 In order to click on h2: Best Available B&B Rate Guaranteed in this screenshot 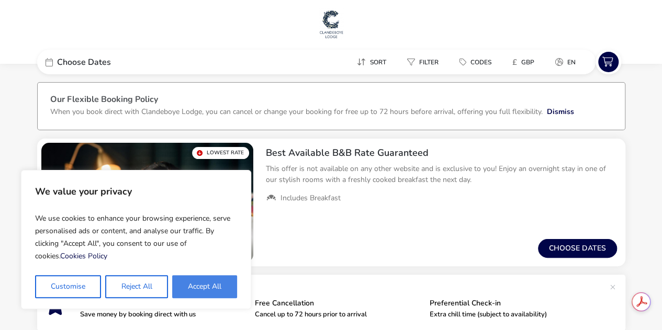, I will do `click(441, 153)`.